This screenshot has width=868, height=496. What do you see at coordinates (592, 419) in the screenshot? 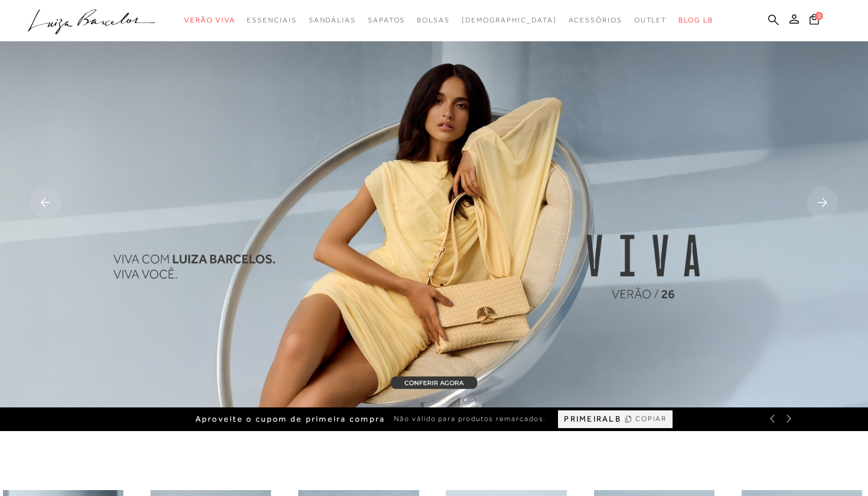
I see `span: PRIMEIRALB` at bounding box center [592, 419].